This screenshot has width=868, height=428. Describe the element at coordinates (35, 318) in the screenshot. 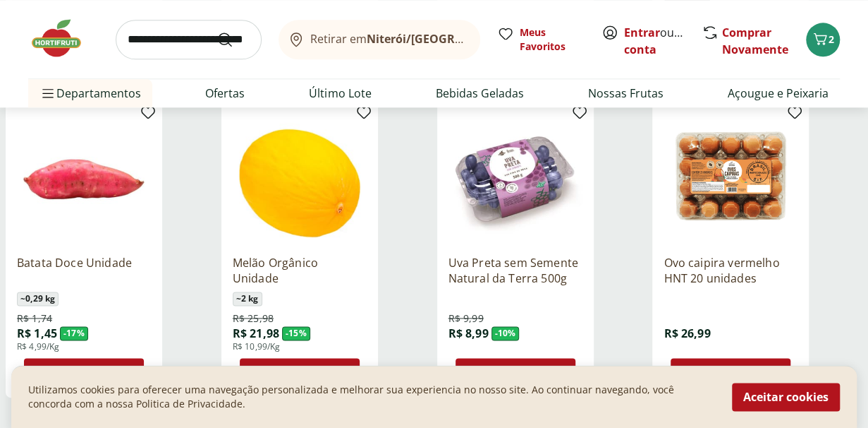

I see `span: R$ 1,74` at that location.